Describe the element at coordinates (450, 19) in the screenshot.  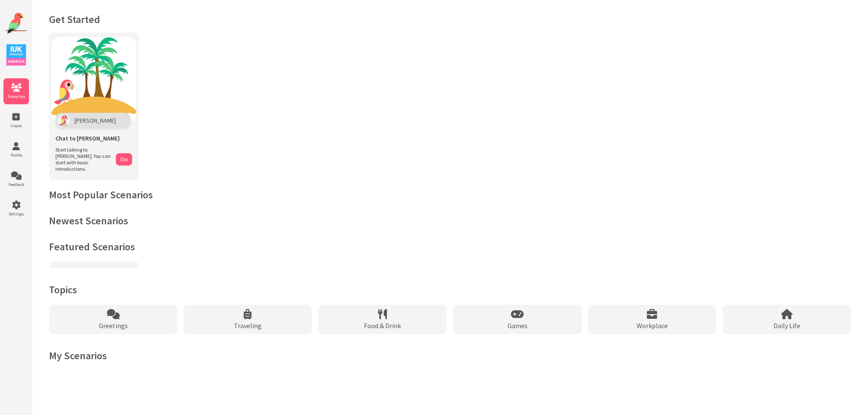
I see `h1: Get Started` at that location.